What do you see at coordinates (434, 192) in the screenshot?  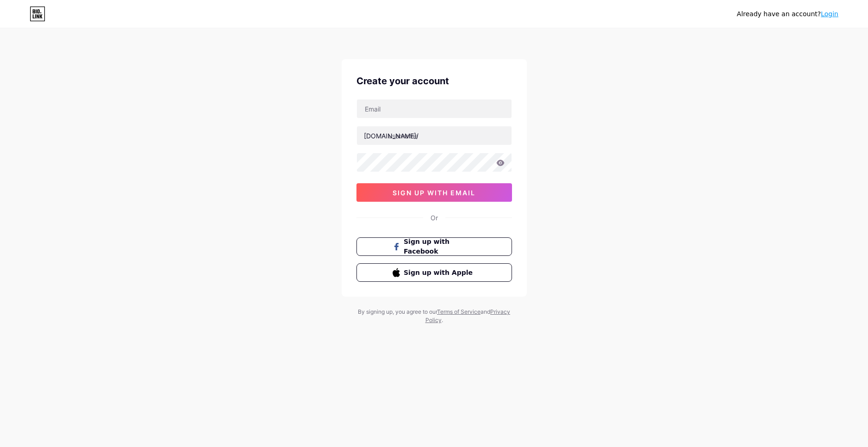 I see `span: sign up with email` at bounding box center [434, 192].